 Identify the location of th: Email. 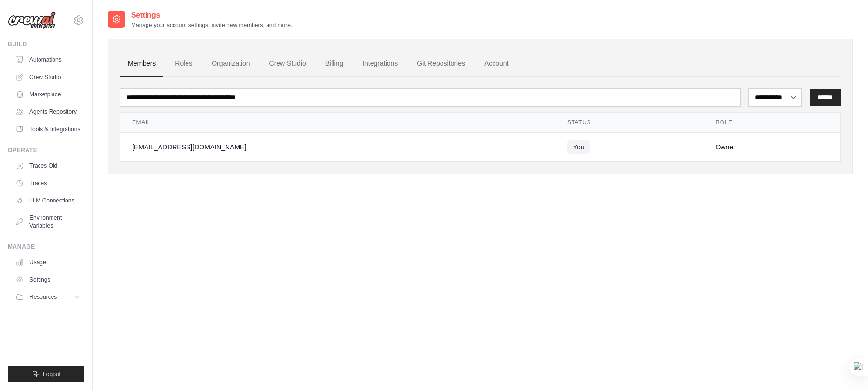
(338, 123).